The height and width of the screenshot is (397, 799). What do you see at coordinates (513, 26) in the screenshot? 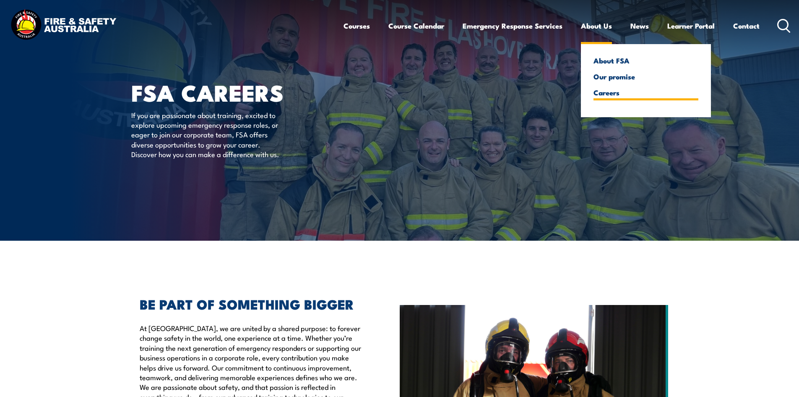
I see `a: Emergency Response Services` at bounding box center [513, 26].